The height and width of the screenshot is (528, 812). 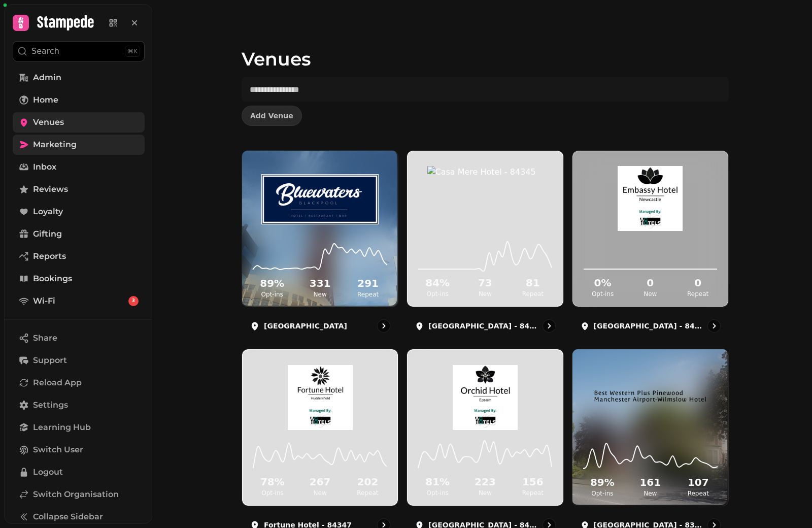 What do you see at coordinates (52, 279) in the screenshot?
I see `span: Bookings` at bounding box center [52, 279].